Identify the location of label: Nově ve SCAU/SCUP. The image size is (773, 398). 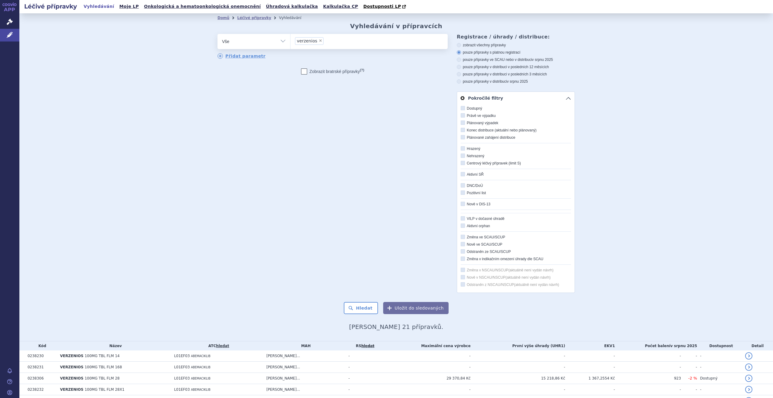
(516, 244).